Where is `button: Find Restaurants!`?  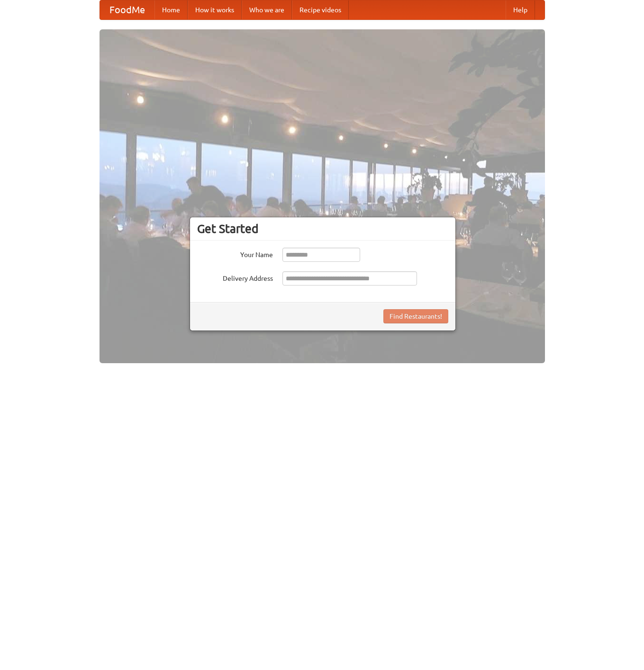 button: Find Restaurants! is located at coordinates (415, 316).